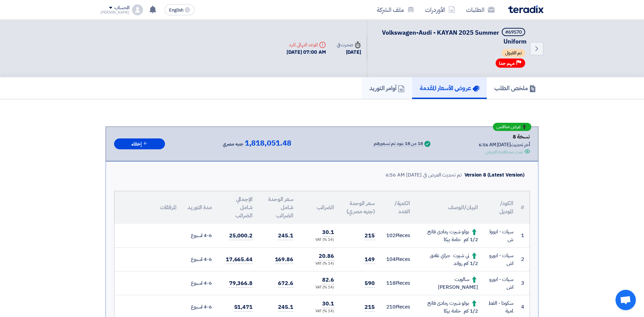 The image size is (644, 317). Describe the element at coordinates (237, 207) in the screenshot. I see `th: الإجمالي شامل الضرائب` at that location.